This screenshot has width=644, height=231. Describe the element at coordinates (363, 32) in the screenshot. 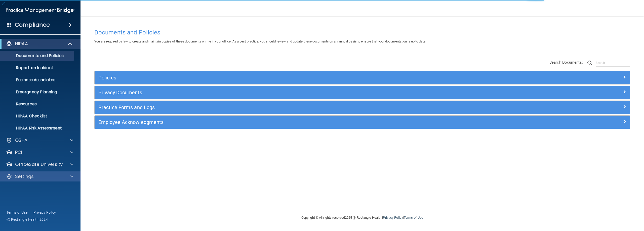

I see `h4: Documents and Policies` at that location.